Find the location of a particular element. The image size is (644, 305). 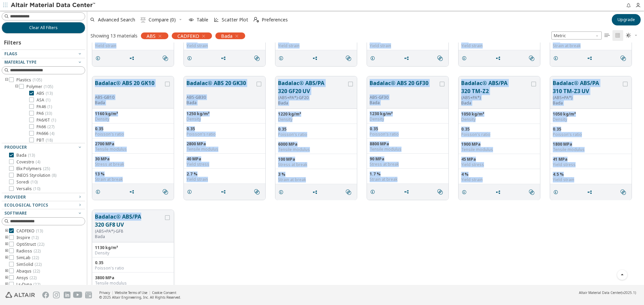

span: Soredi is located at coordinates (27, 182).